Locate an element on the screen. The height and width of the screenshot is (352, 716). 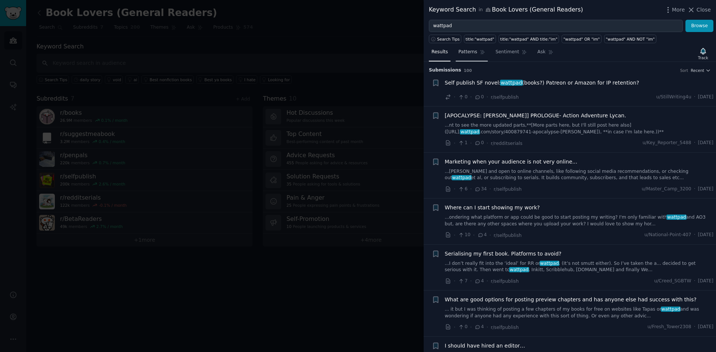
a: Ask is located at coordinates (545, 54).